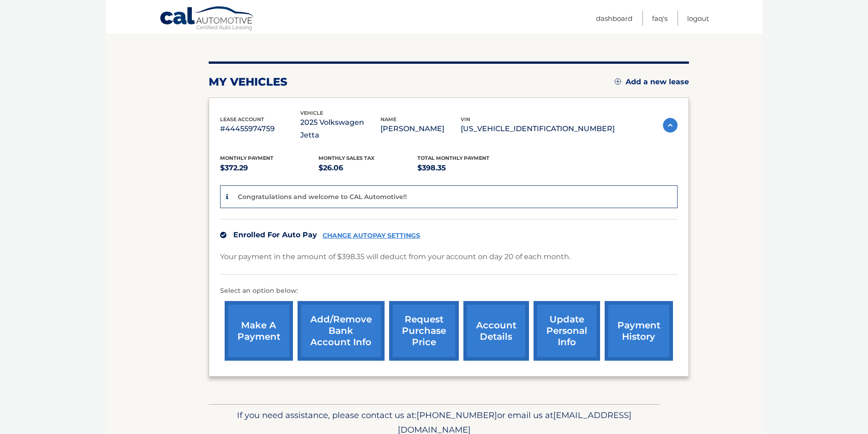 This screenshot has width=868, height=434. What do you see at coordinates (670, 125) in the screenshot?
I see `img: accordion-active.svg` at bounding box center [670, 125].